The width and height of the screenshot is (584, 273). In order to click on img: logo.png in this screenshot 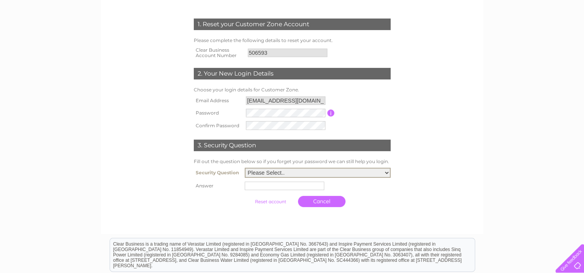, I will do `click(40, 32)`.